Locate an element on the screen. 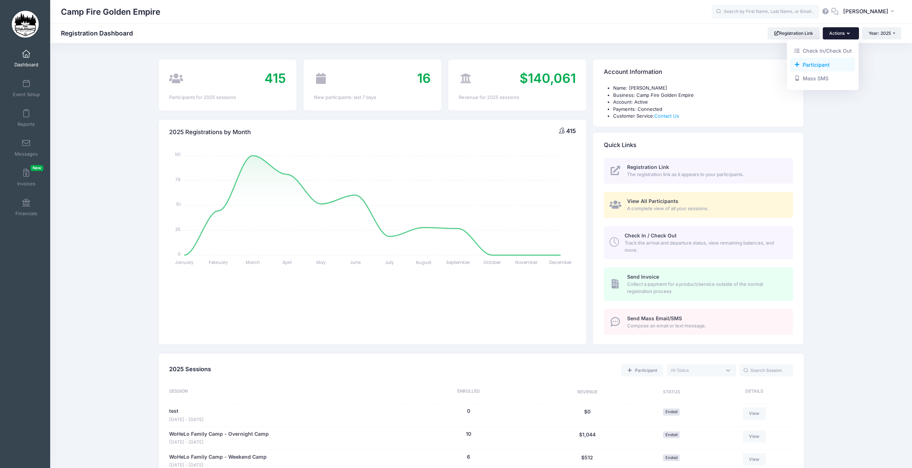  a: Check In / Check Out Track the arrival and departure status, view remaining balances, and more. is located at coordinates (698, 243).